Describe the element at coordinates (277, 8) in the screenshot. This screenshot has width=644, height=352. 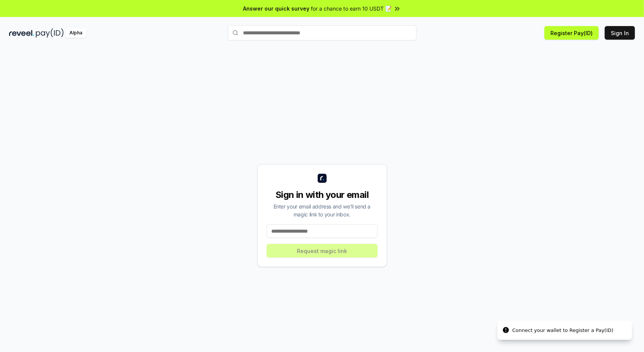
I see `span: Answer our quick survey` at that location.